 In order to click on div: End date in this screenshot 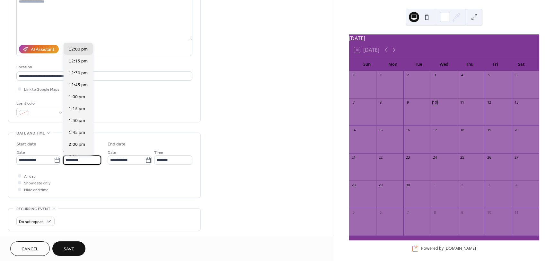, I will do `click(117, 144)`.